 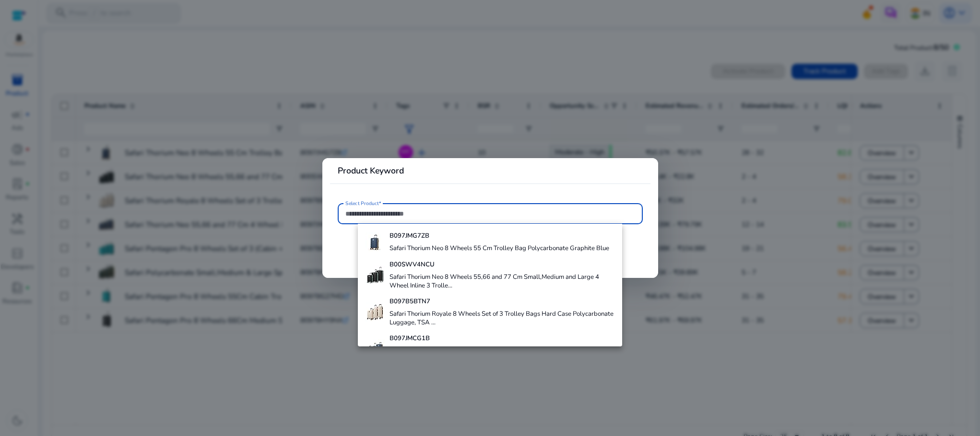 What do you see at coordinates (375, 349) in the screenshot?
I see `img: 41krtEHsy3L._SS40_.jpg` at bounding box center [375, 349].